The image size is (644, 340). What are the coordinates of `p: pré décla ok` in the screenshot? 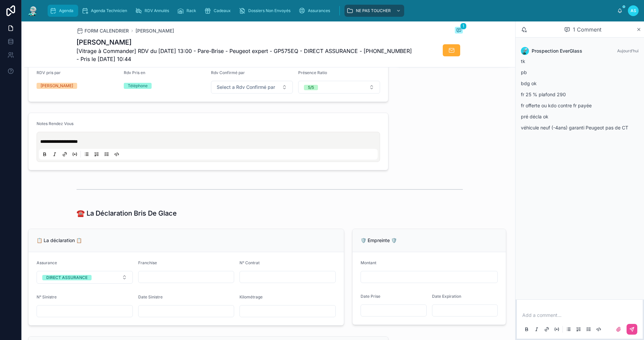 It's located at (579, 116).